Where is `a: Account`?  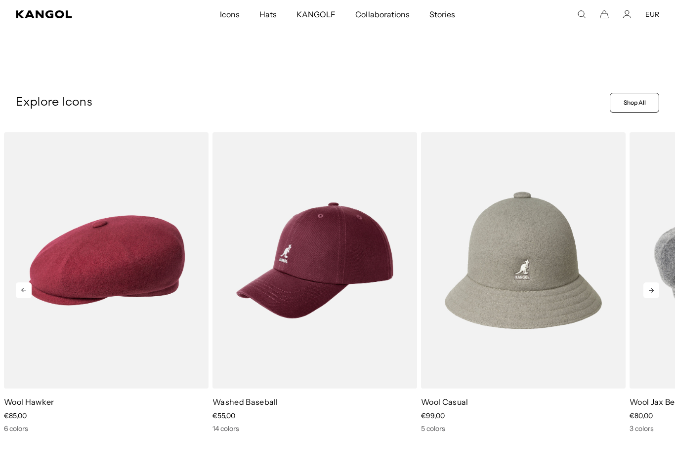
a: Account is located at coordinates (627, 14).